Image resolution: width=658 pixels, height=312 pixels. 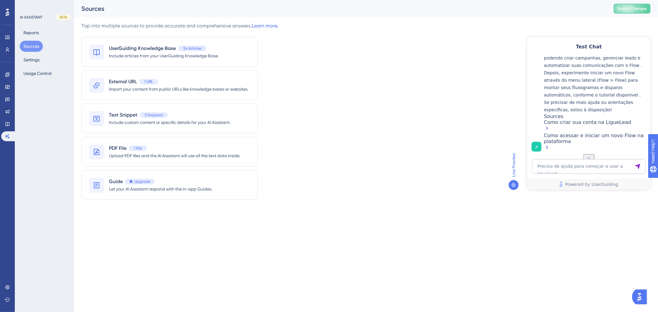 What do you see at coordinates (179, 89) in the screenshot?
I see `span: Import your content from public URLs like knowledge bases or websites.` at bounding box center [179, 89].